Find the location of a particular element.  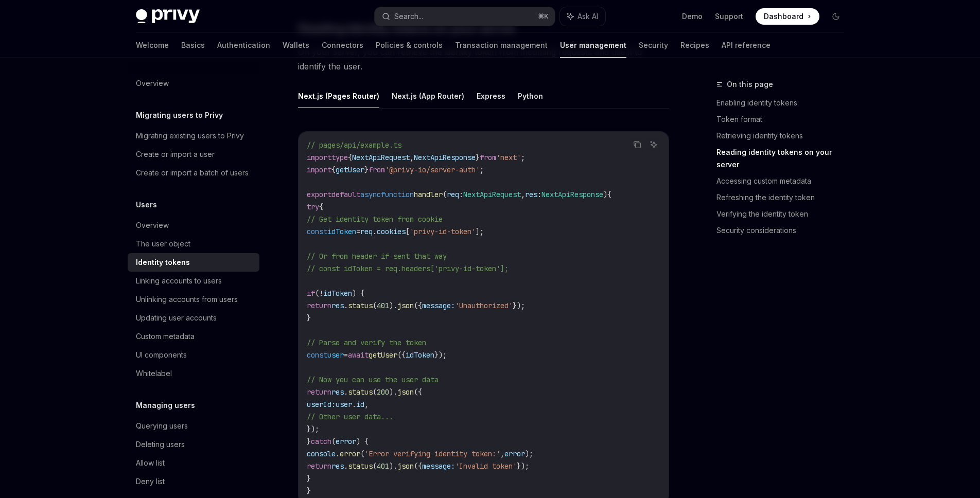

a: Transaction management is located at coordinates (501, 45).